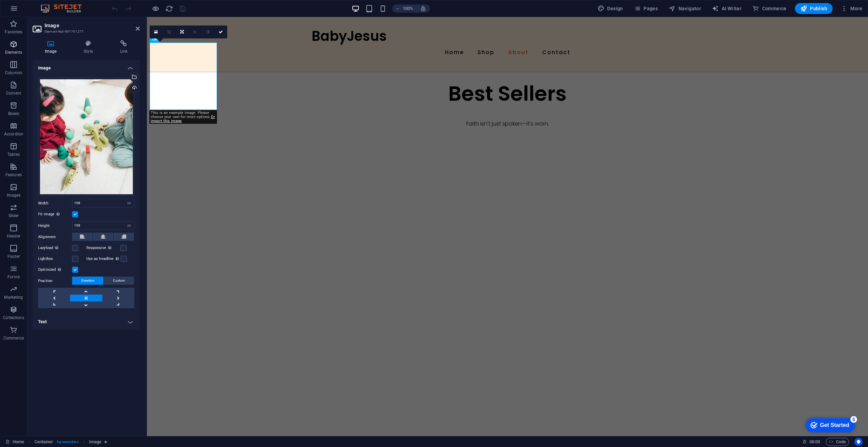 This screenshot has height=447, width=868. What do you see at coordinates (67, 442) in the screenshot?
I see `span: . bg-secondary` at bounding box center [67, 442].